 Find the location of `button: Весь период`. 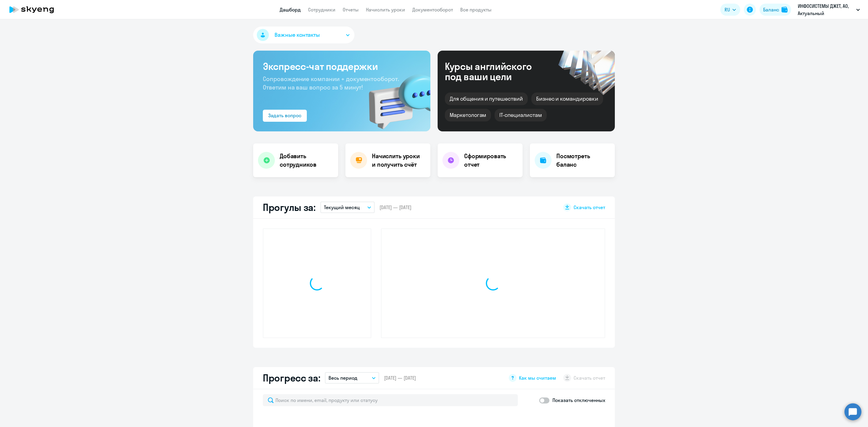

button: Весь период is located at coordinates (352, 378).